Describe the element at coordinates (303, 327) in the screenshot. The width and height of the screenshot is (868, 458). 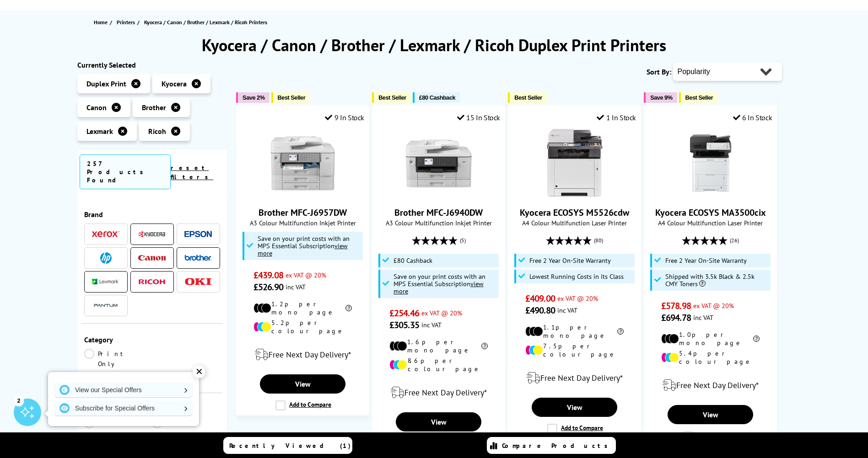
I see `li: 5.2p per colour page` at that location.